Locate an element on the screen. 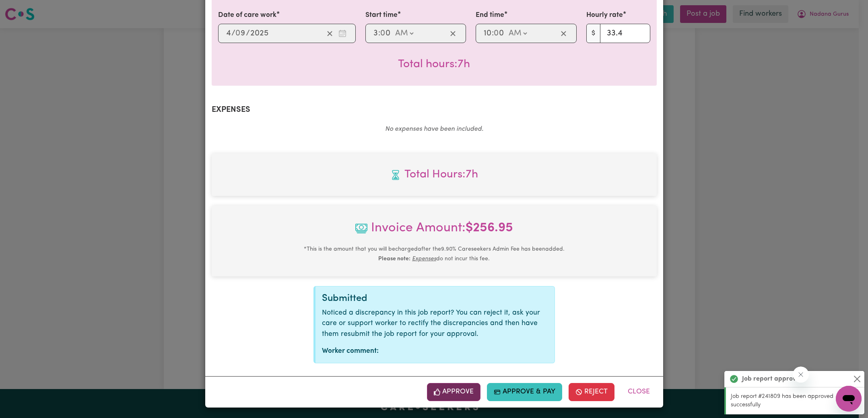  span: Submitted is located at coordinates (344, 298).